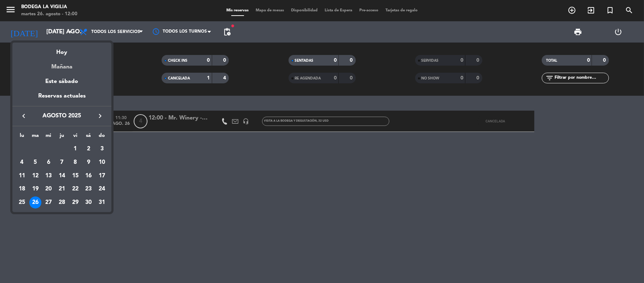 This screenshot has width=644, height=283. Describe the element at coordinates (75, 202) in the screenshot. I see `td: 29 de agosto de 2025` at that location.